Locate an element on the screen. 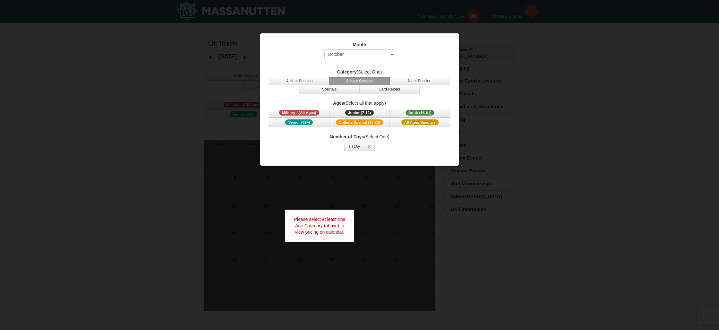 The height and width of the screenshot is (330, 719). button: Night Session is located at coordinates (420, 81).